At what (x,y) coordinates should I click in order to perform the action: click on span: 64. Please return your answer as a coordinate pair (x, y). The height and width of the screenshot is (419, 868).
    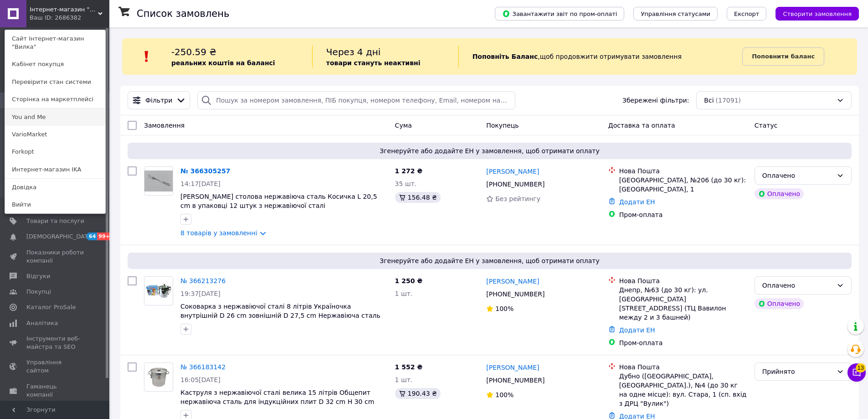
    Looking at the image, I should click on (92, 236).